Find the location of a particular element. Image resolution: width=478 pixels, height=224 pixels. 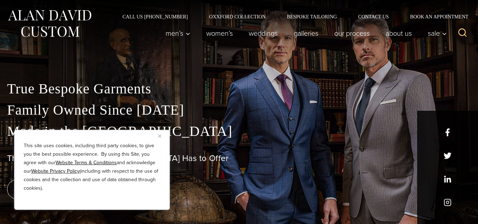

p: This site uses cookies, including third party cookies, to give you the best possible experience. ... is located at coordinates (92, 167).